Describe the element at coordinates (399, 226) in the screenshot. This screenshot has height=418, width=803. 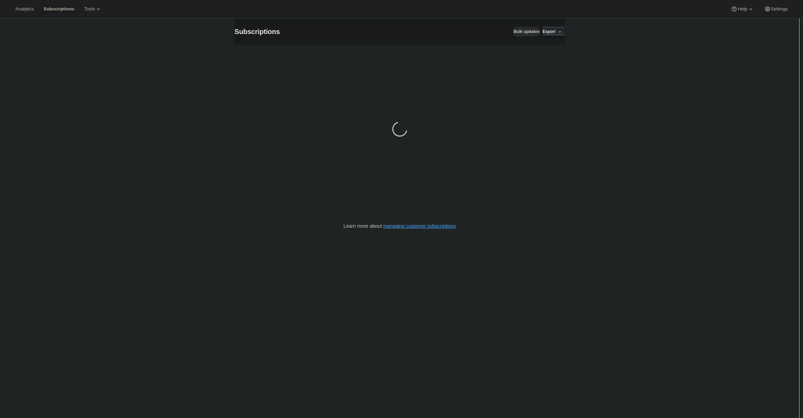
I see `p: Learn more about` at that location.